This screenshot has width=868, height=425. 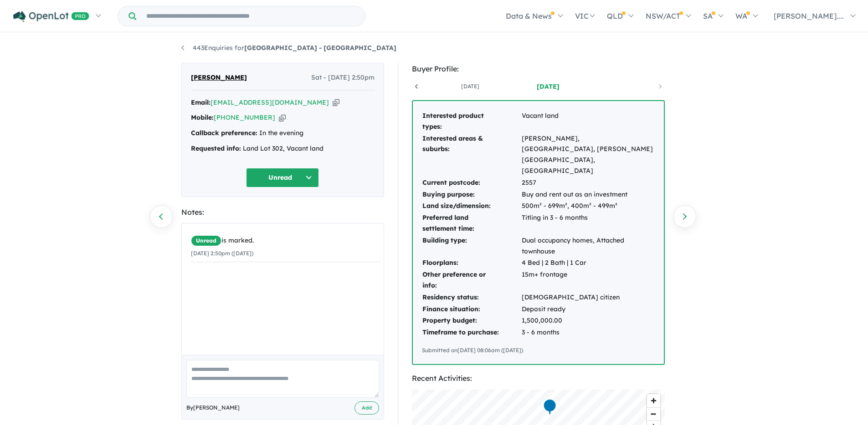 What do you see at coordinates (653, 401) in the screenshot?
I see `button: Zoom in` at bounding box center [653, 401].